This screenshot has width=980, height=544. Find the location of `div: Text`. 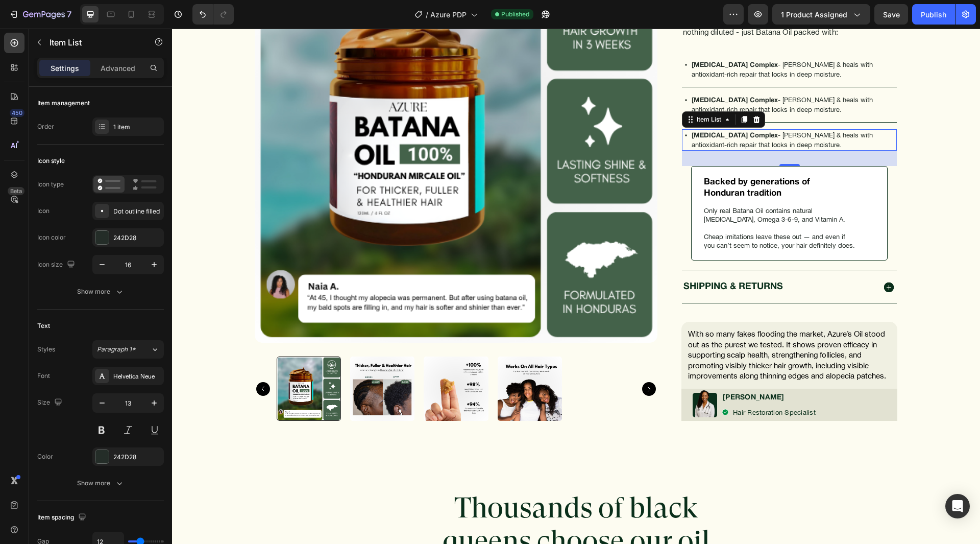

div: Text is located at coordinates (43, 325).